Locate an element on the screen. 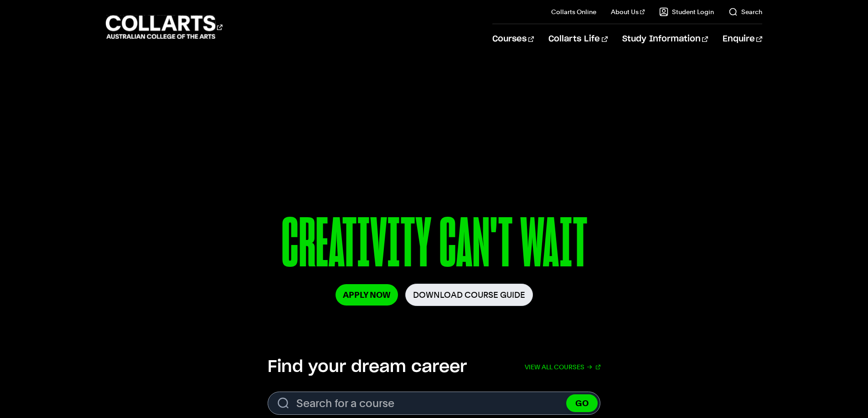 This screenshot has width=868, height=418. div: Go to homepage is located at coordinates (164, 27).